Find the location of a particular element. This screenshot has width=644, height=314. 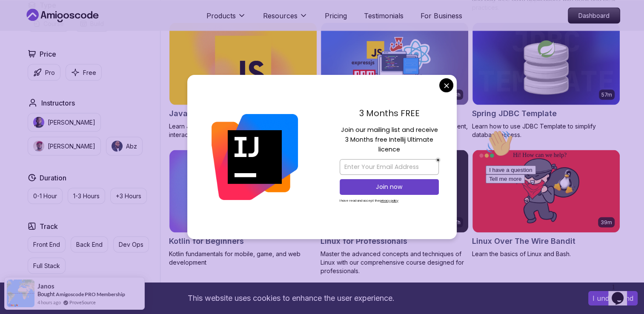

p: Products is located at coordinates (221, 15).